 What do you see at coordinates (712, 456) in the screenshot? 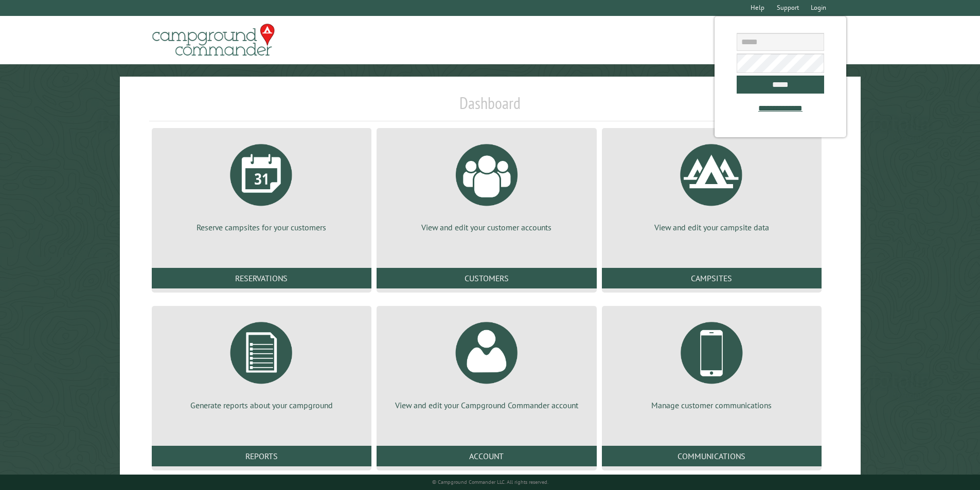
I see `a: Communications` at bounding box center [712, 456].